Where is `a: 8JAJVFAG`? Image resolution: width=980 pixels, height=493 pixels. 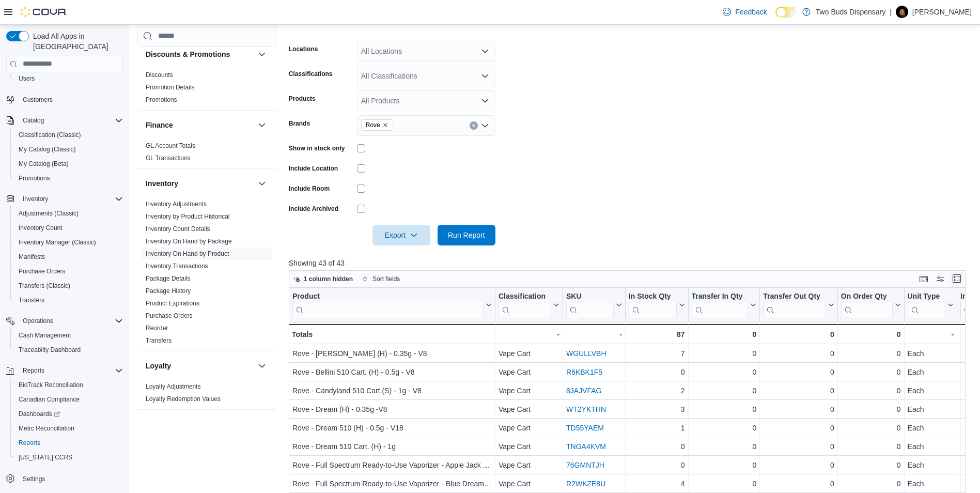
a: 8JAJVFAG is located at coordinates (583, 391).